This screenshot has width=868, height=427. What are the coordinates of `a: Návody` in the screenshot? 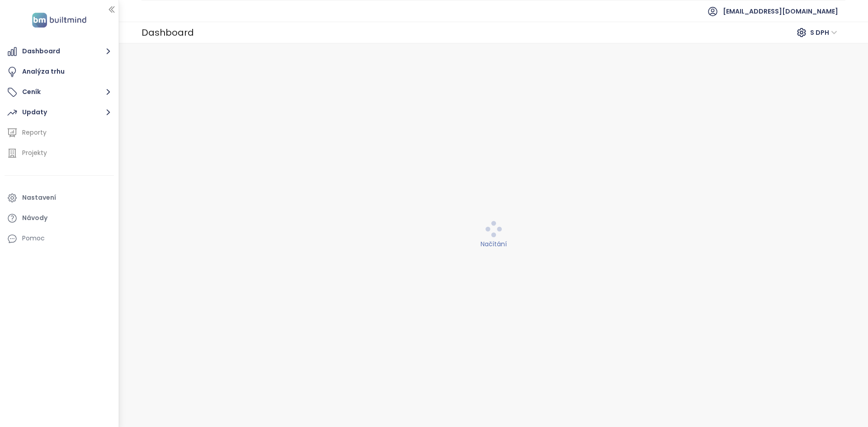 It's located at (59, 219).